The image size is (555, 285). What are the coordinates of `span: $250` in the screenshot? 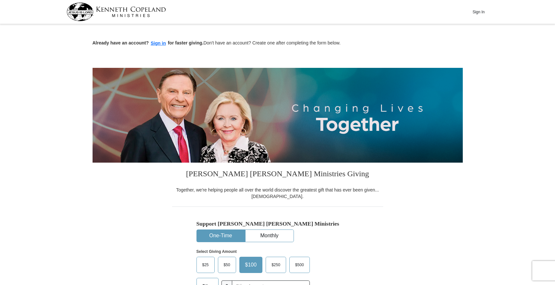 It's located at (275, 265).